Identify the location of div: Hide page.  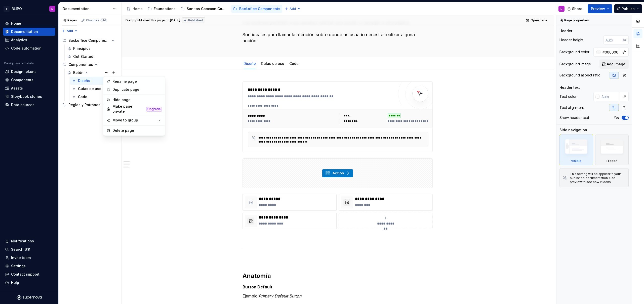
(137, 100).